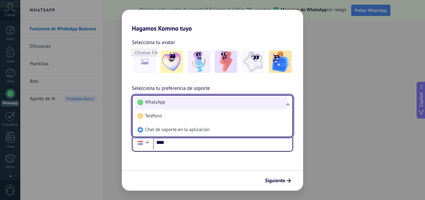 The image size is (425, 200). Describe the element at coordinates (213, 21) in the screenshot. I see `h2: Hagamos Kommo tuyo` at that location.